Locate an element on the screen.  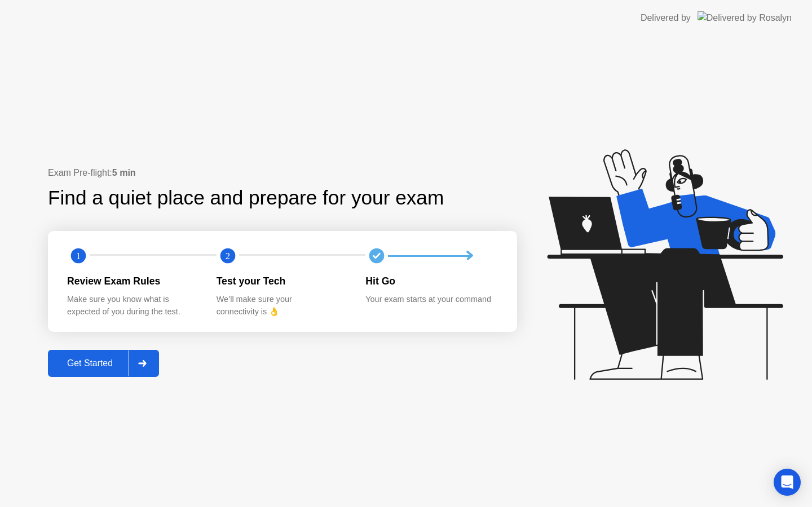
text: 2 is located at coordinates (228, 256).